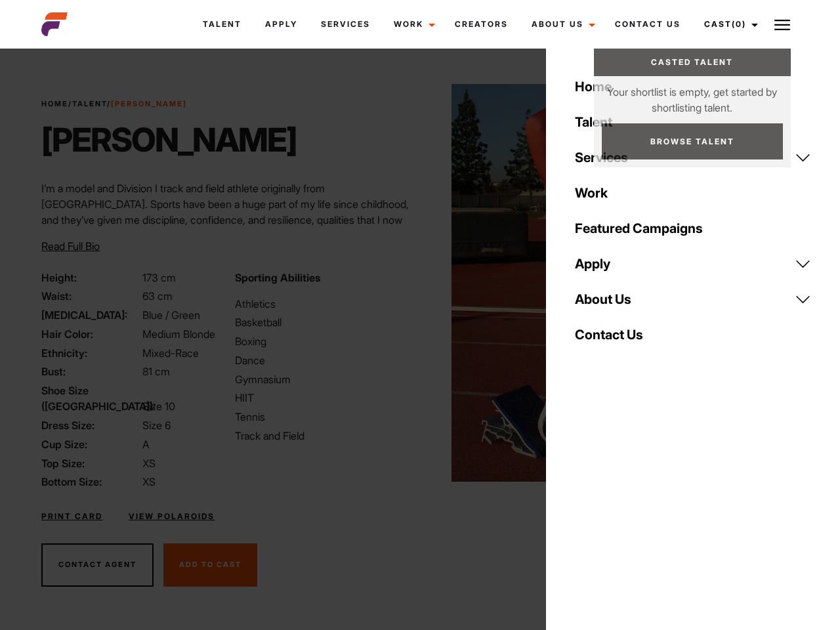 This screenshot has width=840, height=630. What do you see at coordinates (693, 96) in the screenshot?
I see `p: Your shortlist is empty, get started by shortlisting talent.` at bounding box center [693, 96].